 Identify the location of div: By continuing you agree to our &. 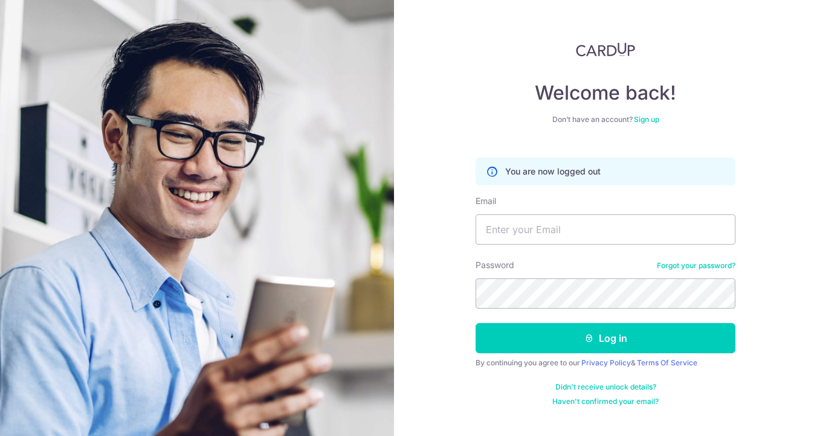
(606, 363).